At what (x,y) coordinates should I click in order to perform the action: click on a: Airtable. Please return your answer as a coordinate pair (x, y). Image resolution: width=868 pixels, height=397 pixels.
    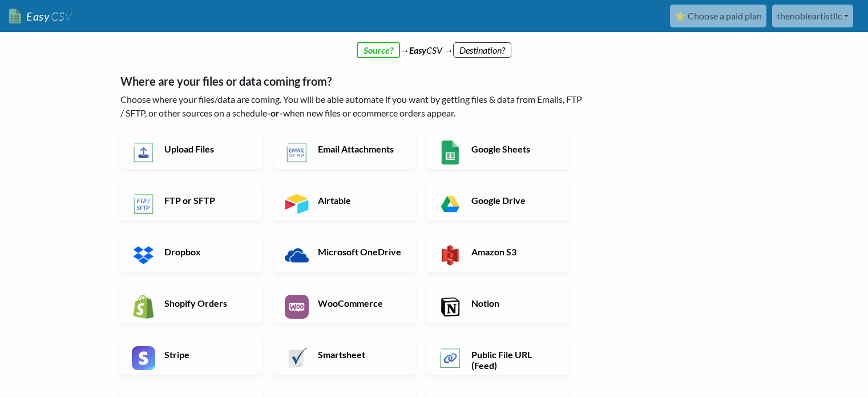
    Looking at the image, I should click on (344, 200).